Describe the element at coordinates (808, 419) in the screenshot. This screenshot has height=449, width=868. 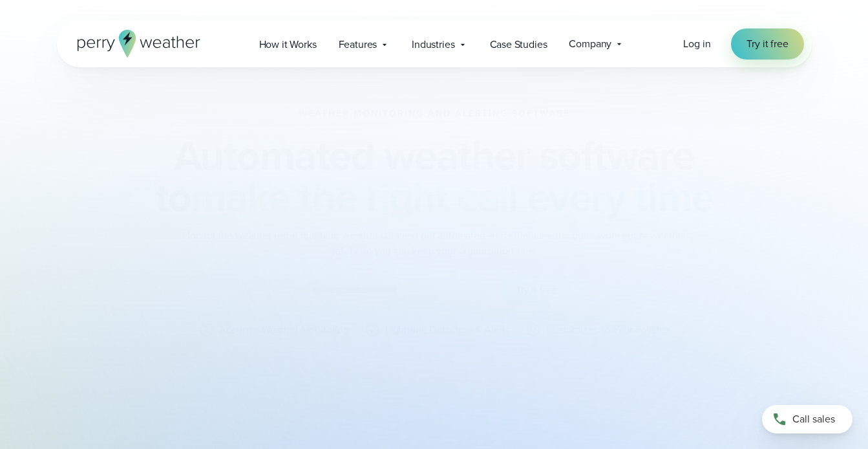
I see `a: Call sales` at that location.